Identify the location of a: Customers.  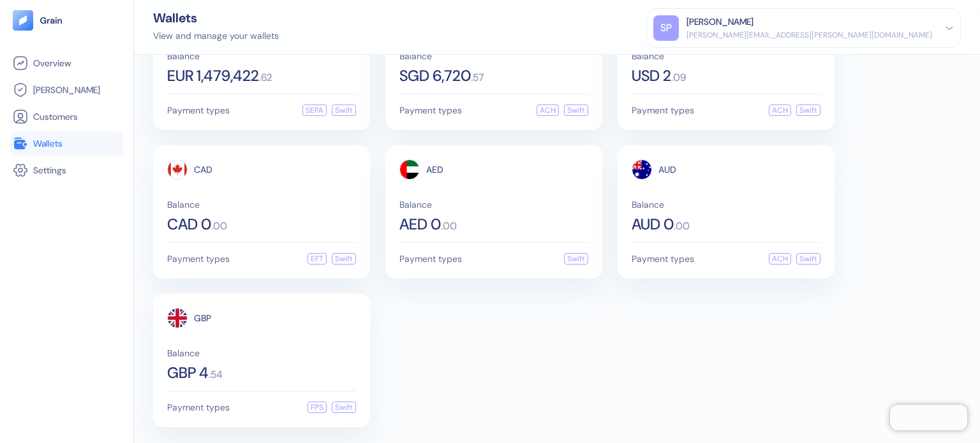
(66, 117).